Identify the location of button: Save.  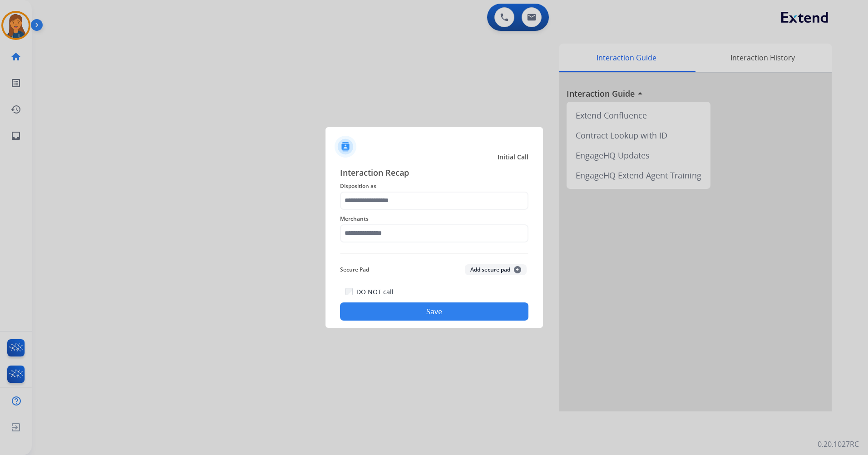
(434, 312).